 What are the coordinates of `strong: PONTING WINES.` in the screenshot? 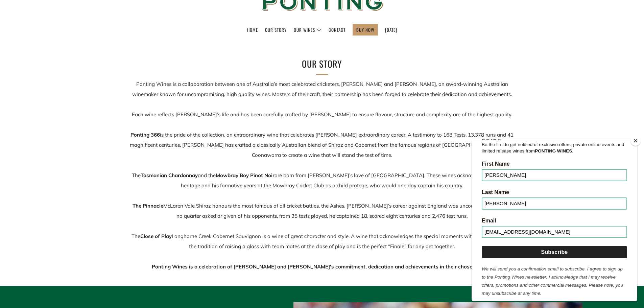 It's located at (83, 172).